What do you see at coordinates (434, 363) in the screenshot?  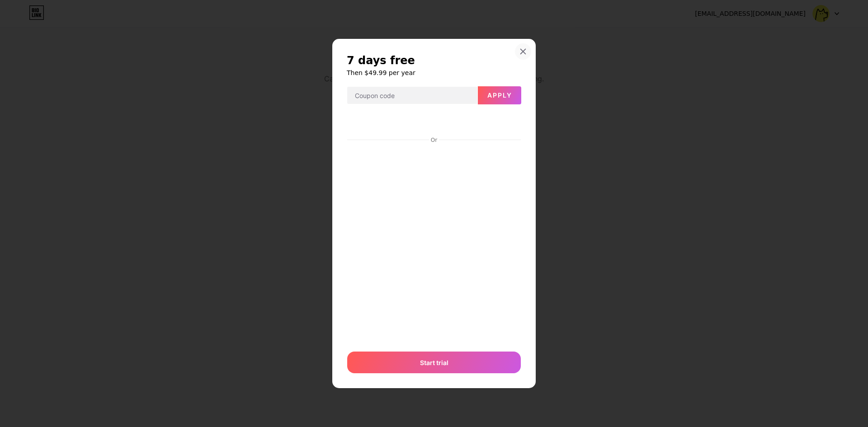 I see `span: Start trial` at bounding box center [434, 363].